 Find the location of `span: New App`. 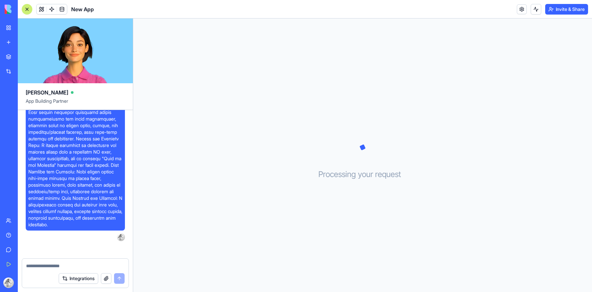

span: New App is located at coordinates (82, 9).